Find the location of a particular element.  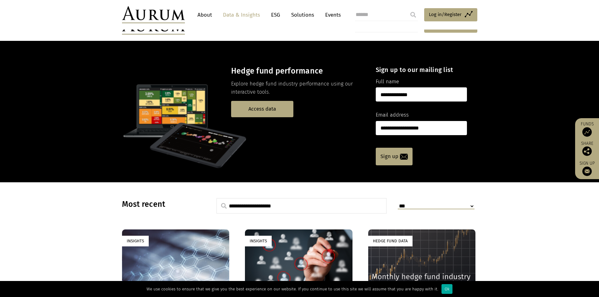

div: Share is located at coordinates (587, 149).